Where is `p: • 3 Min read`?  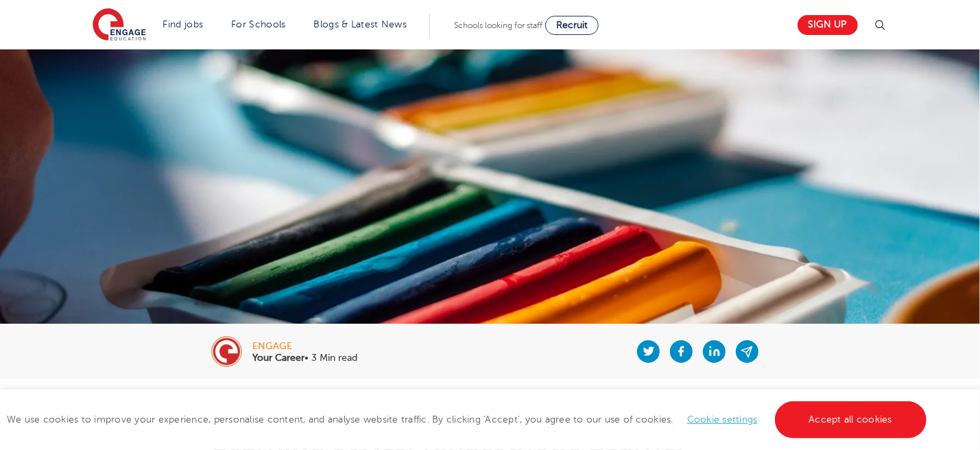
p: • 3 Min read is located at coordinates (304, 358).